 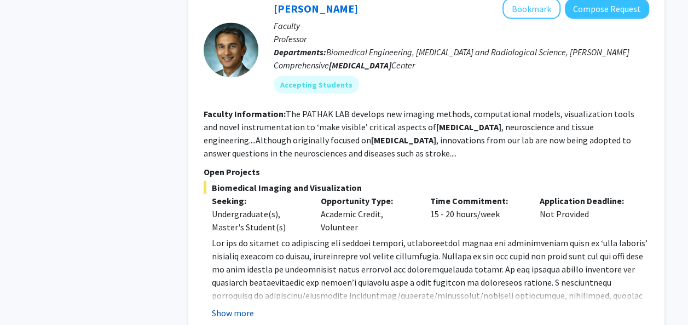 I want to click on b: Departments:, so click(x=300, y=52).